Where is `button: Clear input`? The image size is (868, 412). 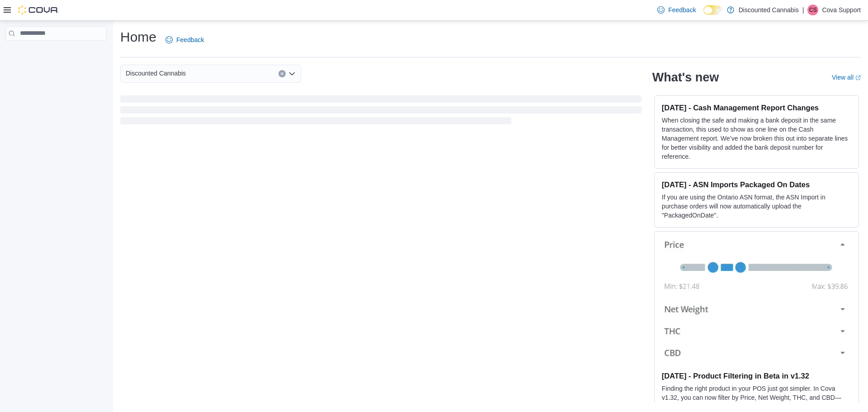 button: Clear input is located at coordinates (282, 74).